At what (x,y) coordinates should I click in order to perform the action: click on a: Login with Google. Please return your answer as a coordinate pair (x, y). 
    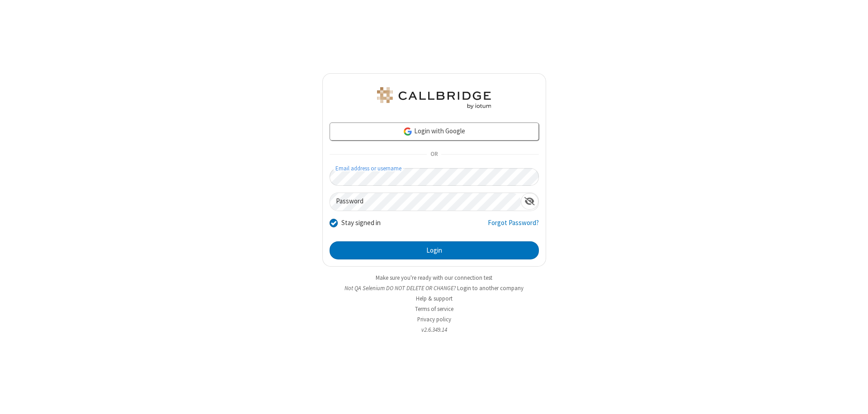
    Looking at the image, I should click on (434, 132).